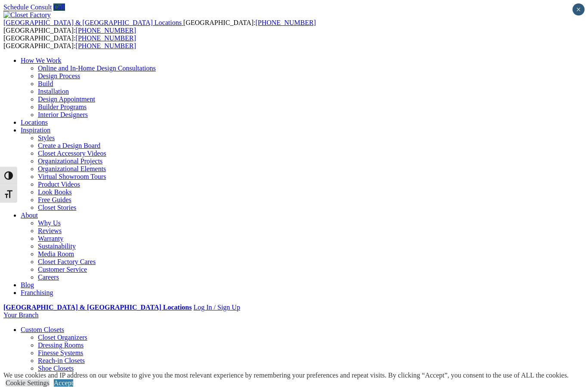 This screenshot has width=588, height=387. What do you see at coordinates (27, 383) in the screenshot?
I see `a: Cookie Settings` at bounding box center [27, 383].